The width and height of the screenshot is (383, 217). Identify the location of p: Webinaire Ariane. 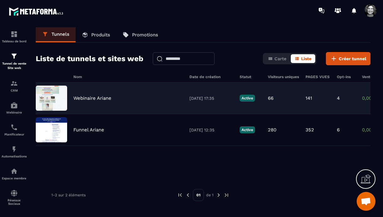
(92, 98).